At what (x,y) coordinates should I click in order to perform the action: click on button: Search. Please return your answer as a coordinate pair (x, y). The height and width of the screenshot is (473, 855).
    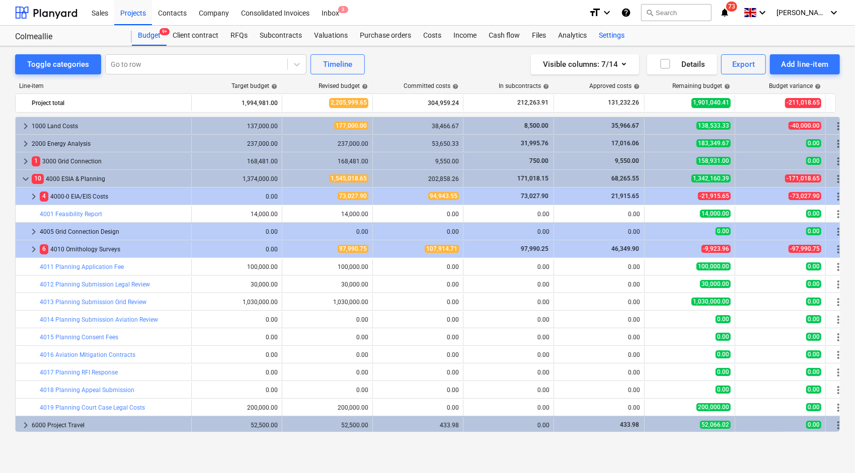
    Looking at the image, I should click on (676, 13).